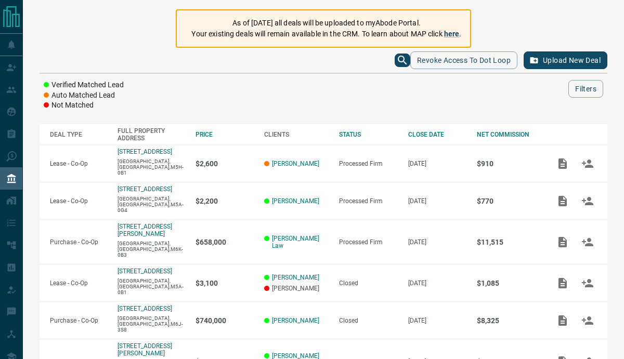  I want to click on p: $910, so click(508, 164).